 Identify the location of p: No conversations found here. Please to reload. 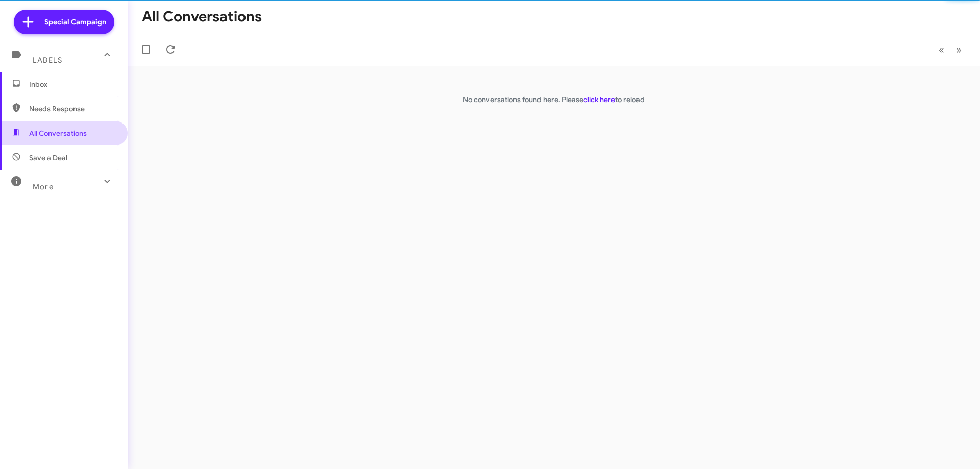
(554, 100).